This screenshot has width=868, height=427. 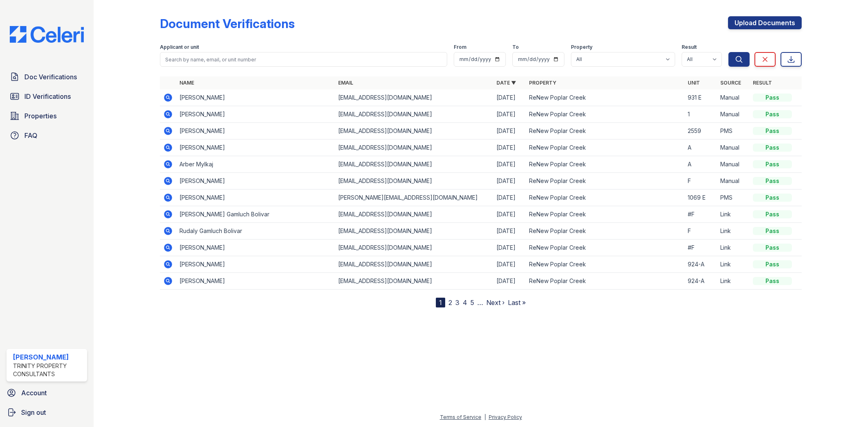 What do you see at coordinates (700, 114) in the screenshot?
I see `td: 1` at bounding box center [700, 114].